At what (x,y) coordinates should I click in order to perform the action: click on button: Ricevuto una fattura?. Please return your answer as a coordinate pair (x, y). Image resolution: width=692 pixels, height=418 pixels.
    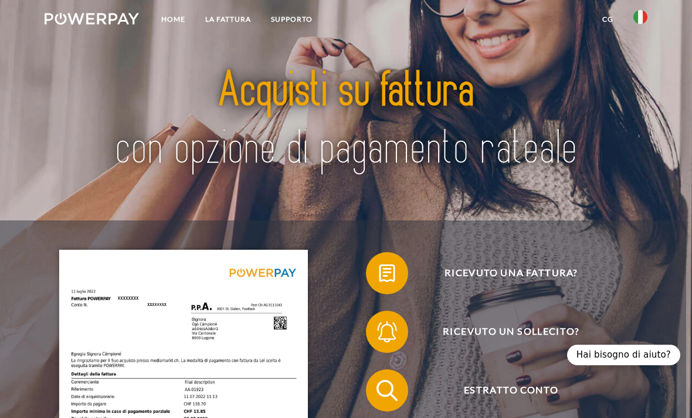
    Looking at the image, I should click on (503, 273).